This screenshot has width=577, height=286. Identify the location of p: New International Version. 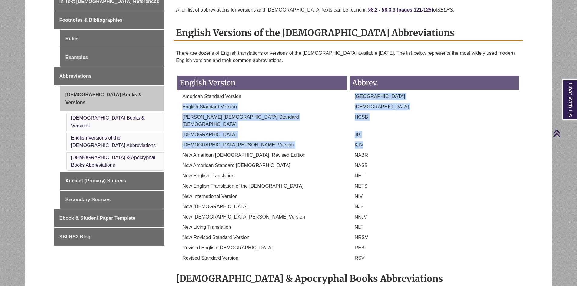
(262, 197).